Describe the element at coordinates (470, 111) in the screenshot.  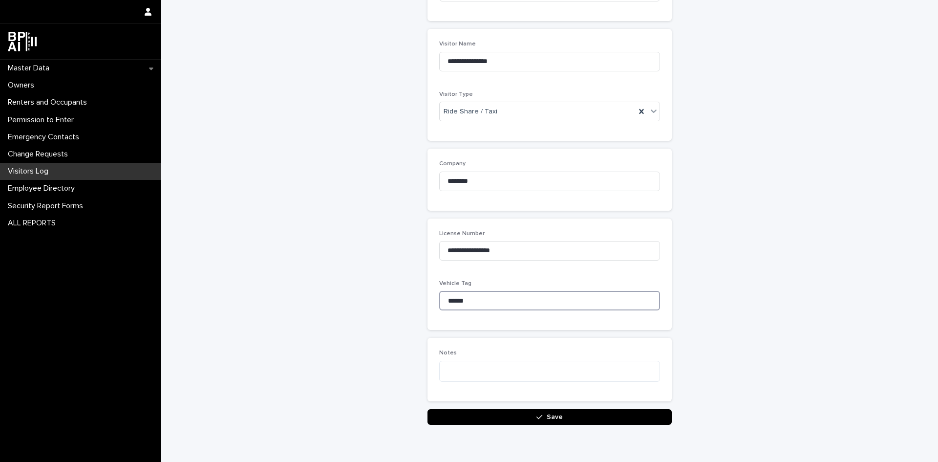
I see `span: Ride Share / Taxi` at that location.